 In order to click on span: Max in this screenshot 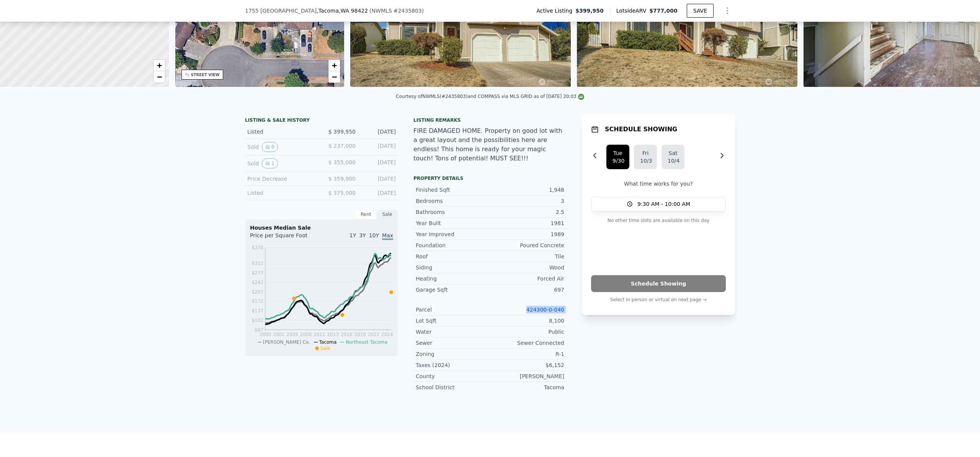, I will do `click(387, 236)`.